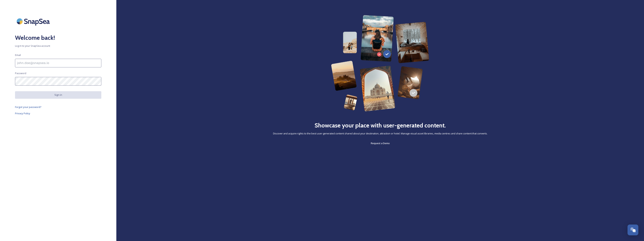 Image resolution: width=644 pixels, height=241 pixels. Describe the element at coordinates (380, 143) in the screenshot. I see `a: Request a Demo` at that location.